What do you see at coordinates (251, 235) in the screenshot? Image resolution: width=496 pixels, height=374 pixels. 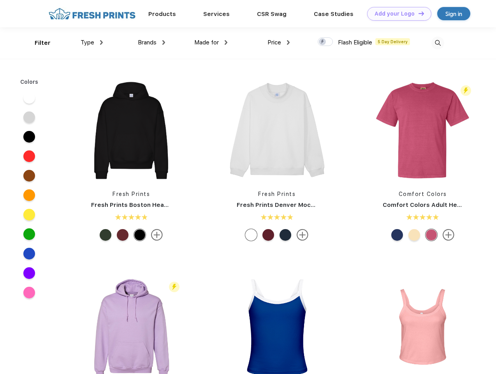 I see `div: White` at bounding box center [251, 235].